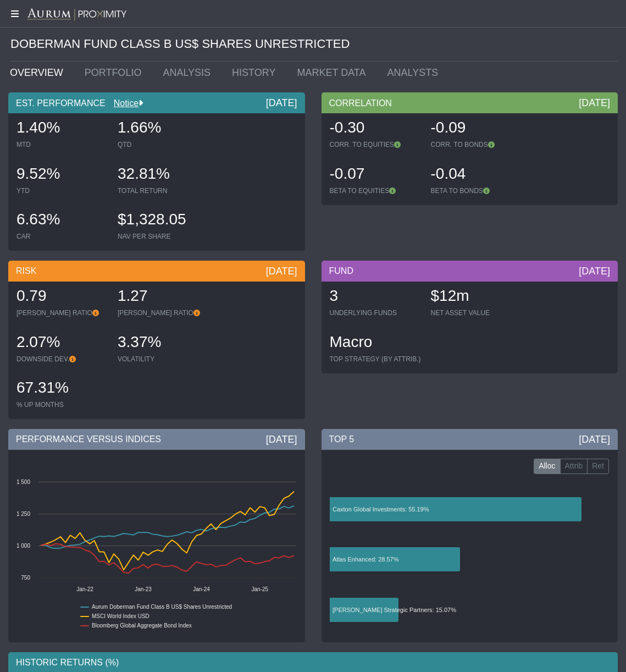 This screenshot has width=626, height=672. Describe the element at coordinates (375, 145) in the screenshot. I see `div: CORR. TO EQUITIES` at that location.